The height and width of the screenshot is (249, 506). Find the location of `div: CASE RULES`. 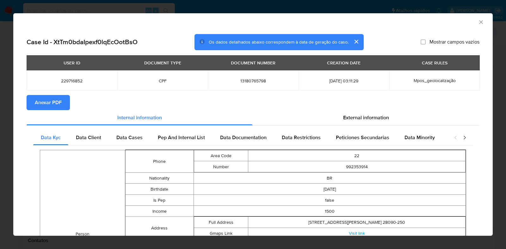

div: CASE RULES is located at coordinates (434, 63).